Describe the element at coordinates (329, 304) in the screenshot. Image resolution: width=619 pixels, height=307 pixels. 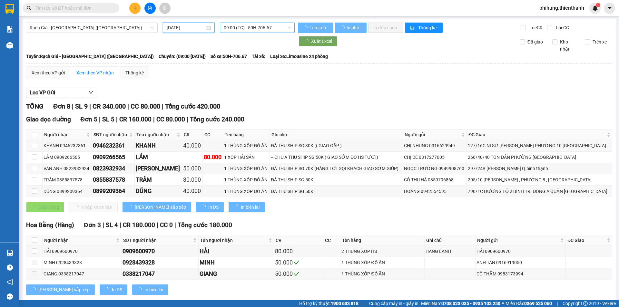
I see `span: Hỗ trợ kỹ thuật:` at that location.